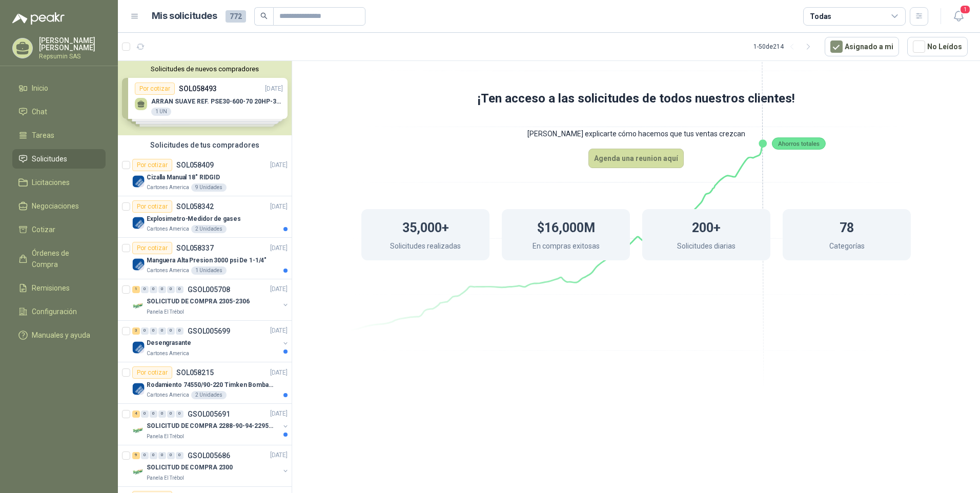 The image size is (980, 493). Describe the element at coordinates (938, 47) in the screenshot. I see `button: No Leídos` at that location.